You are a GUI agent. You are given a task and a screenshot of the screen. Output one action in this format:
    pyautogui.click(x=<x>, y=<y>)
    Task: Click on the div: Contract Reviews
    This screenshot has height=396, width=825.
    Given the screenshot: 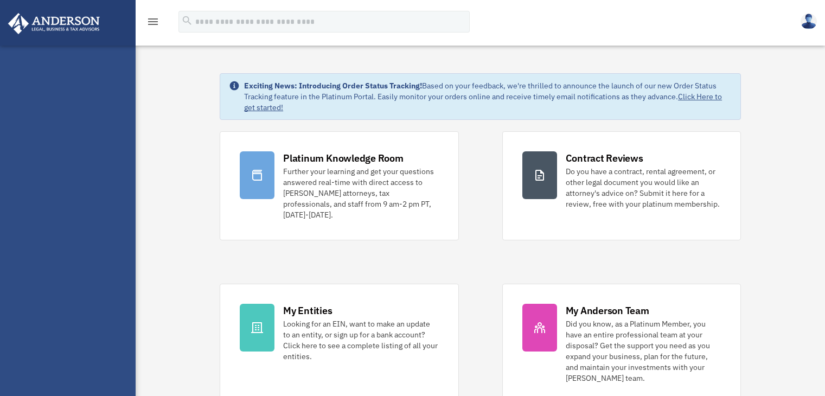 What is the action you would take?
    pyautogui.click(x=604, y=158)
    